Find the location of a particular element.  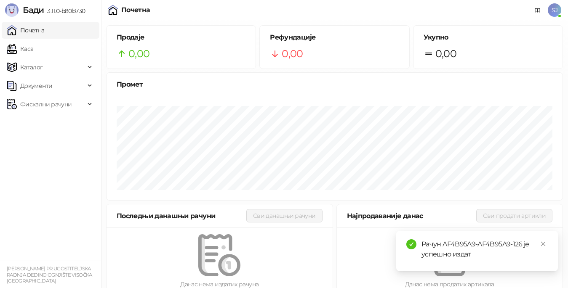

div: Рачун AF4B95A9-AF4B95A9-126 је успешно издат is located at coordinates (485, 250).